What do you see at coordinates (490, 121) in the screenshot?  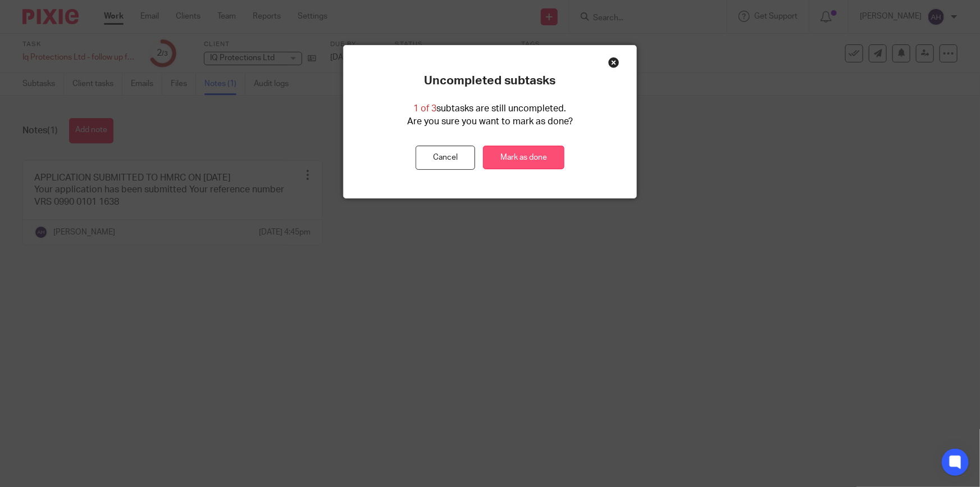 I see `p: Are you sure you want to mark as done?` at bounding box center [490, 121].